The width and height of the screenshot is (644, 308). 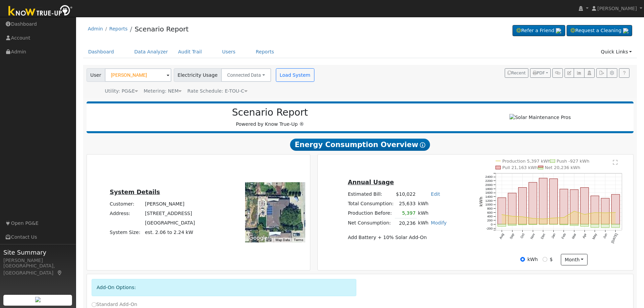 I want to click on input: Standard Add-On, so click(x=94, y=305).